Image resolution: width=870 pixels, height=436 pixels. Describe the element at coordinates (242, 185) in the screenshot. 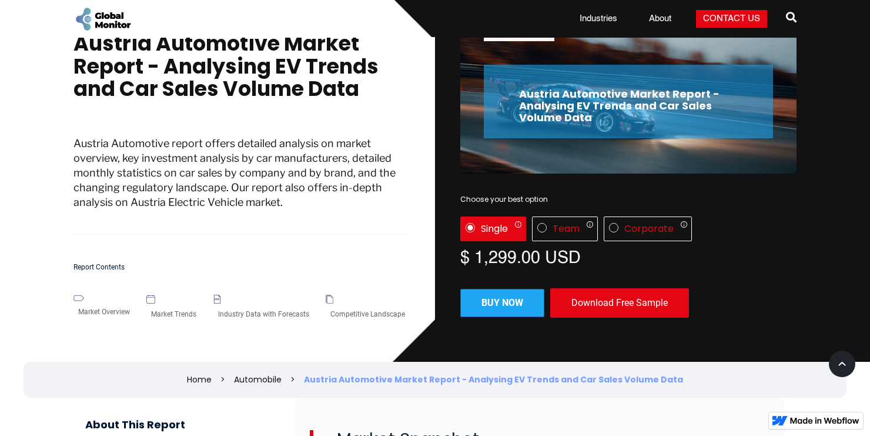

I see `p: Austria Automotive report offers detailed analysis on market overview, key investment analysis by...` at that location.